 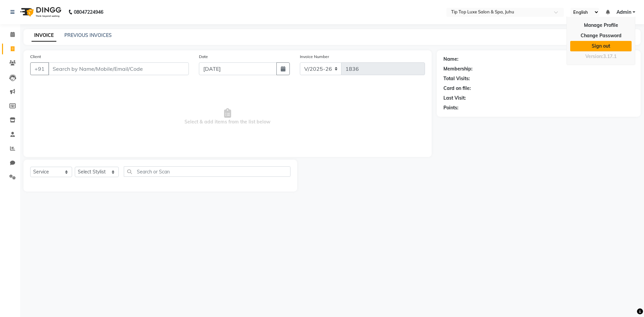 I want to click on a: Change Password, so click(x=600, y=36).